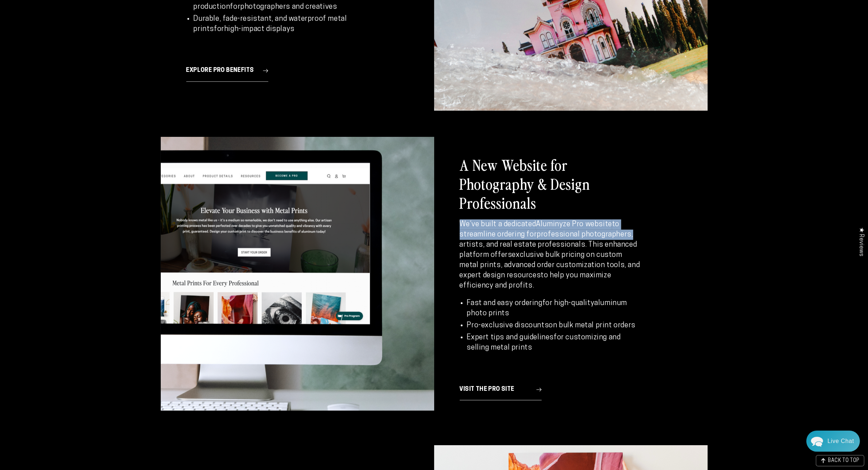  What do you see at coordinates (551, 255) in the screenshot?
I see `p: We’ve built a dedicated to streamline ordering for . This enhanced platform offers to help you ma...` at bounding box center [551, 255].